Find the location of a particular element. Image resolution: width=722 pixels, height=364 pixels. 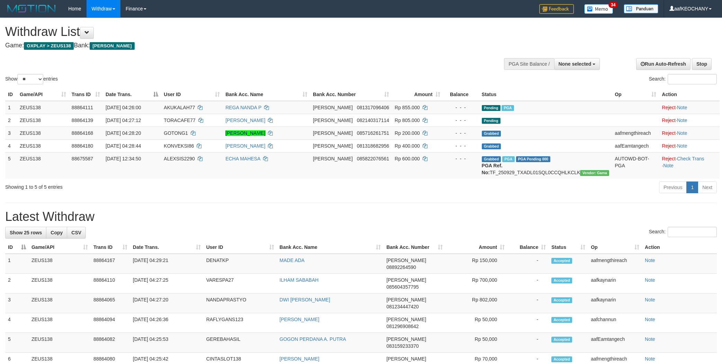

span: 34 is located at coordinates (613, 5).